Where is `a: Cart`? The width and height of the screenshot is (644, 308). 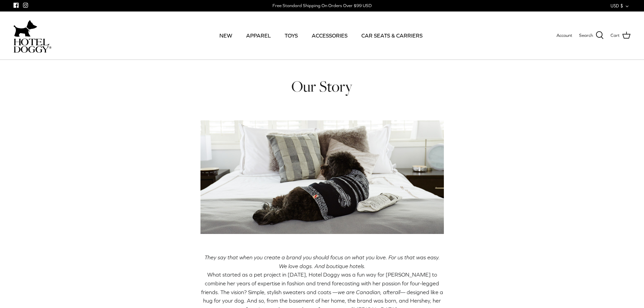
a: Cart is located at coordinates (621, 35).